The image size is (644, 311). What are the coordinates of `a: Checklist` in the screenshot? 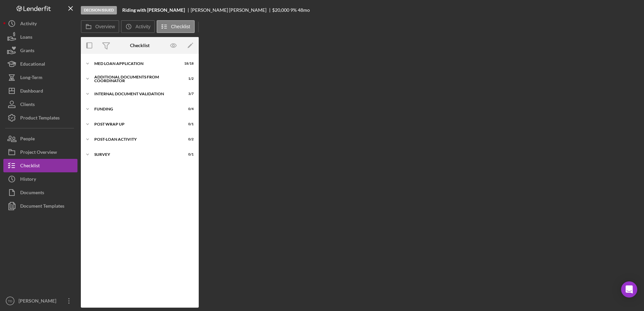 It's located at (41, 166).